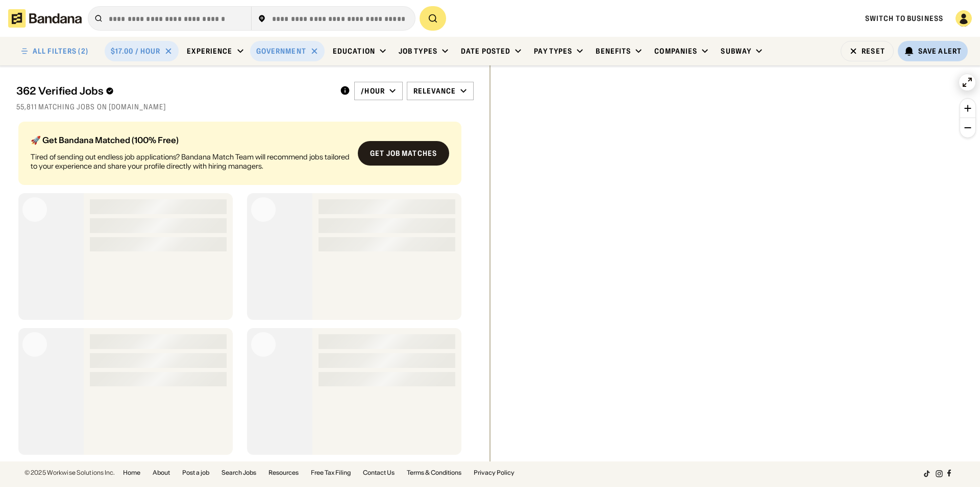  What do you see at coordinates (161, 473) in the screenshot?
I see `a: About` at bounding box center [161, 473].